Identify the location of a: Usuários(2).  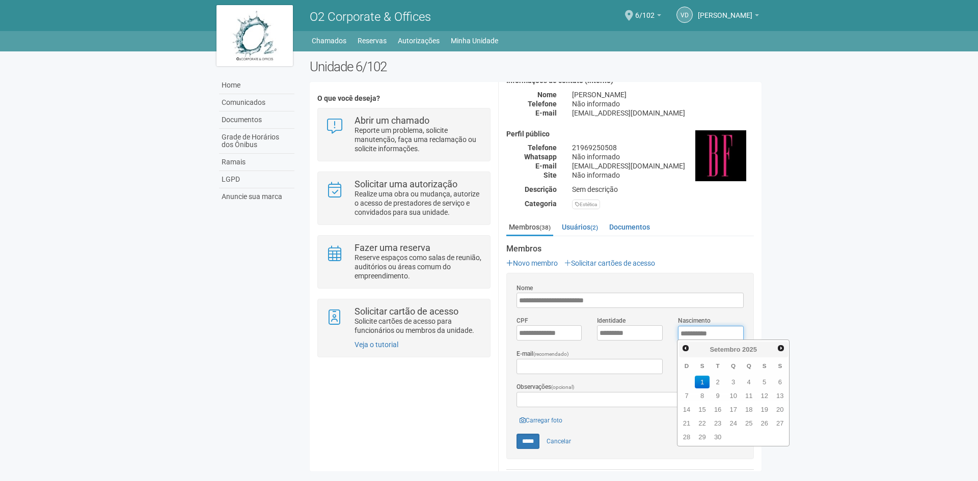
(580, 227).